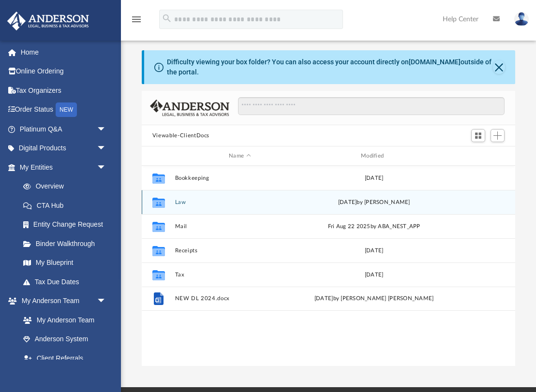 The width and height of the screenshot is (536, 392). Describe the element at coordinates (65, 340) in the screenshot. I see `a: Anderson System` at that location.